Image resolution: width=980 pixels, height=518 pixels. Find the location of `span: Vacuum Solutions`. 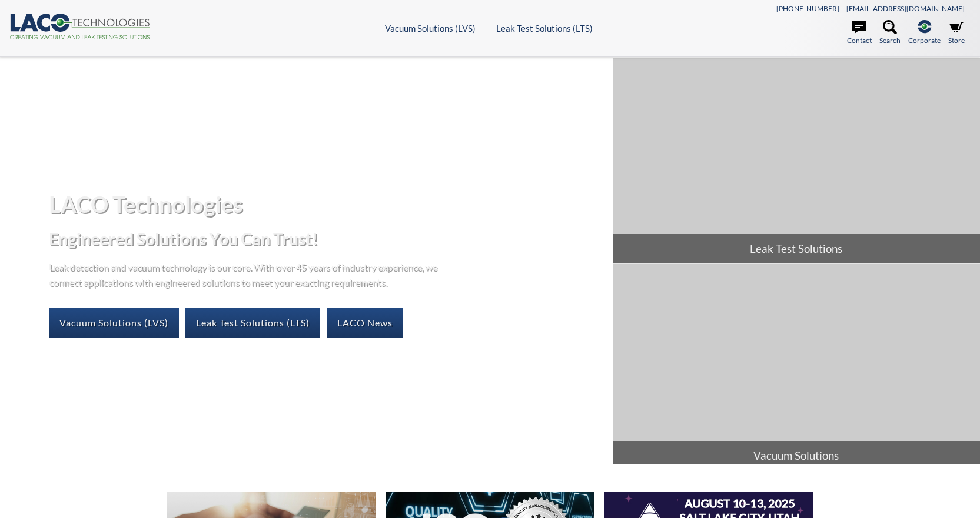

span: Vacuum Solutions is located at coordinates (797, 456).